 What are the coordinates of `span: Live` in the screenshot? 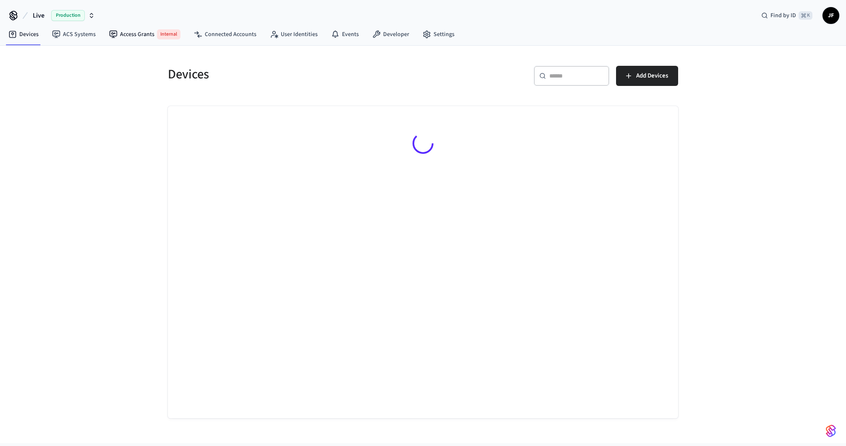 It's located at (39, 16).